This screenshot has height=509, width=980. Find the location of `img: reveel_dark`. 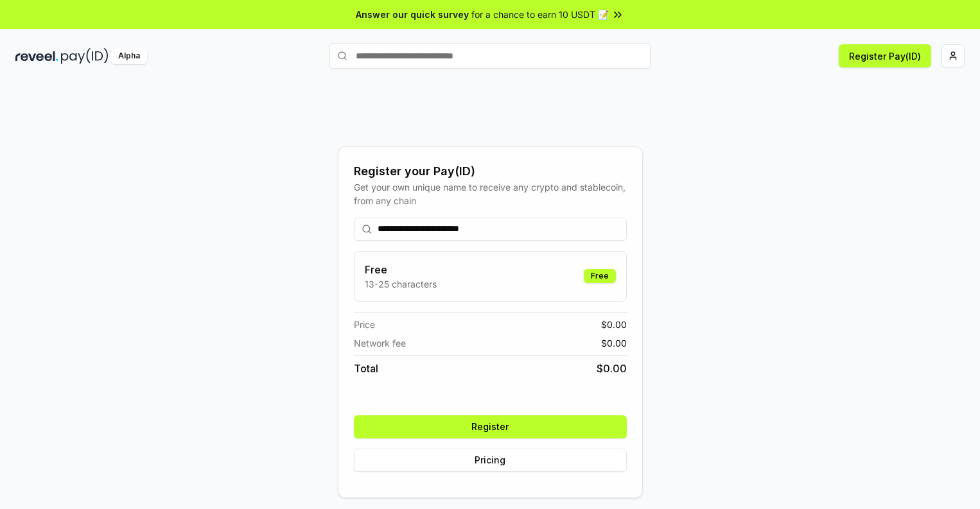

img: reveel_dark is located at coordinates (37, 56).